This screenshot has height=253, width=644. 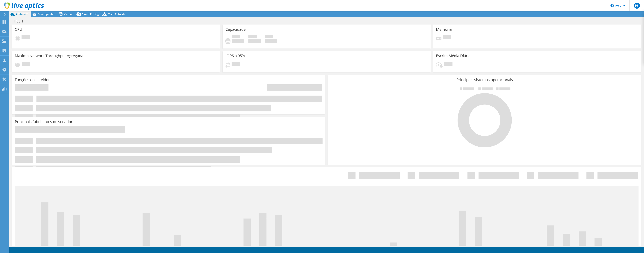 What do you see at coordinates (236, 29) in the screenshot?
I see `h3: Capacidade` at bounding box center [236, 29].